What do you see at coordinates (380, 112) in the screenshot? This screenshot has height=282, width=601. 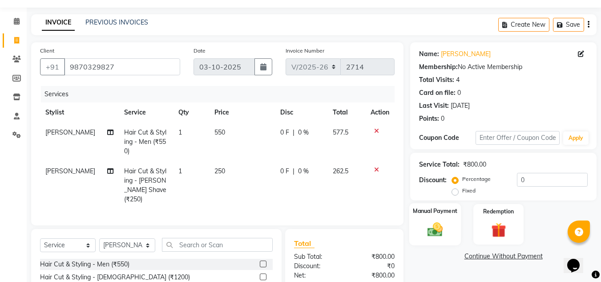 I see `th: Action` at bounding box center [380, 112].